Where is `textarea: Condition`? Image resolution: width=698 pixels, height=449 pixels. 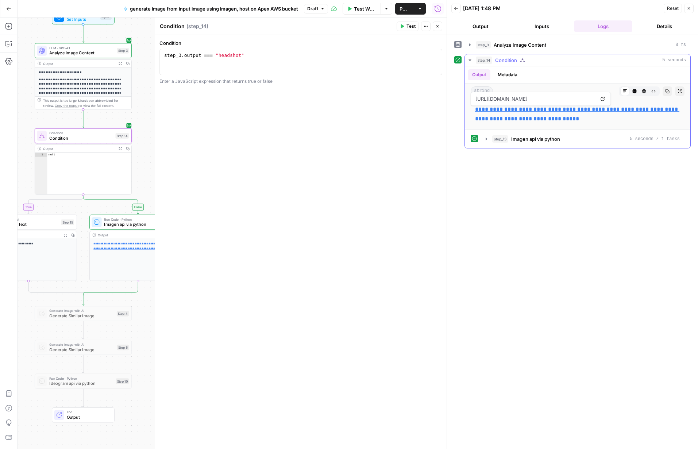 textarea: Condition is located at coordinates (172, 26).